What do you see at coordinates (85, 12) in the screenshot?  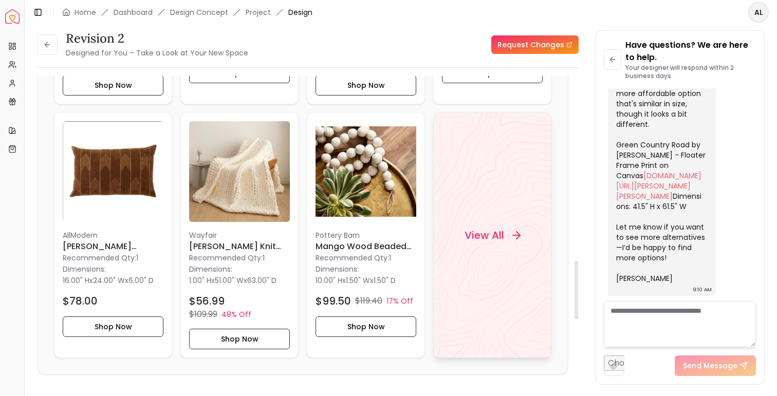 I see `a: Home` at bounding box center [85, 12].